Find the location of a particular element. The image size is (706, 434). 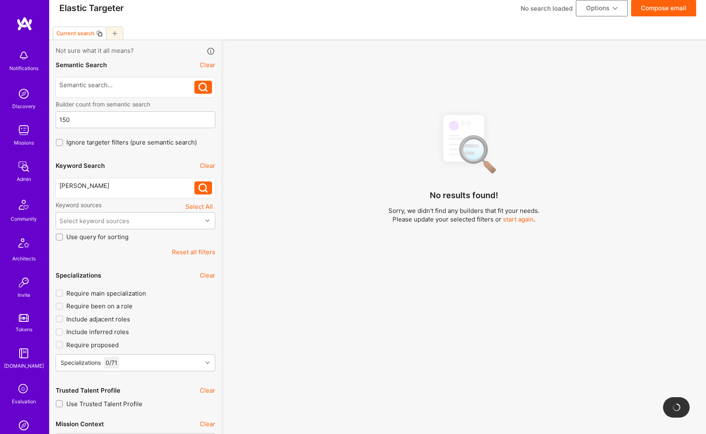

div: Current search is located at coordinates (75, 33).